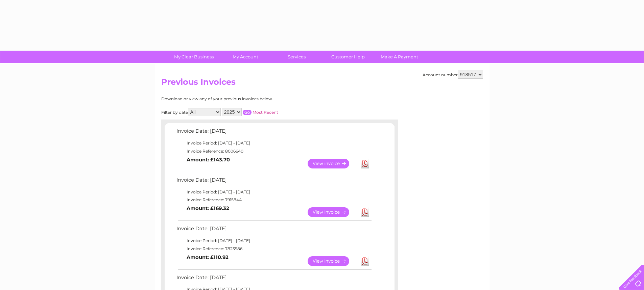  What do you see at coordinates (194, 57) in the screenshot?
I see `a: My Clear Business` at bounding box center [194, 57].